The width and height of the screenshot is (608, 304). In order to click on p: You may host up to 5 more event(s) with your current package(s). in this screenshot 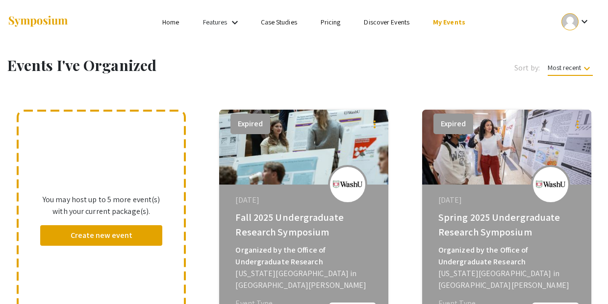, I will do `click(101, 206)`.